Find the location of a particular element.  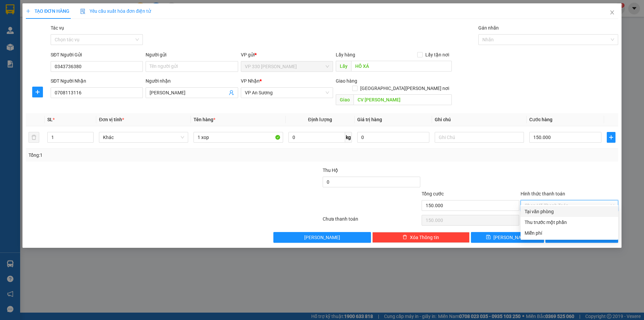

img: icon is located at coordinates (83, 11).